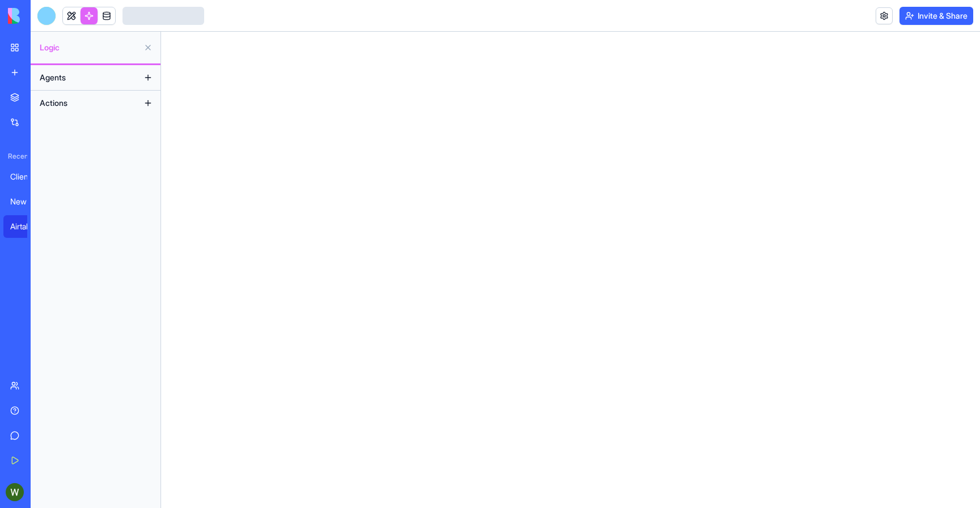 Image resolution: width=980 pixels, height=508 pixels. I want to click on span: Actions, so click(53, 103).